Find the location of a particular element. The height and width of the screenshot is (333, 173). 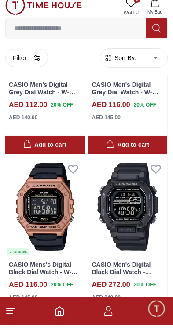

div: AED 140.00 is located at coordinates (23, 126).